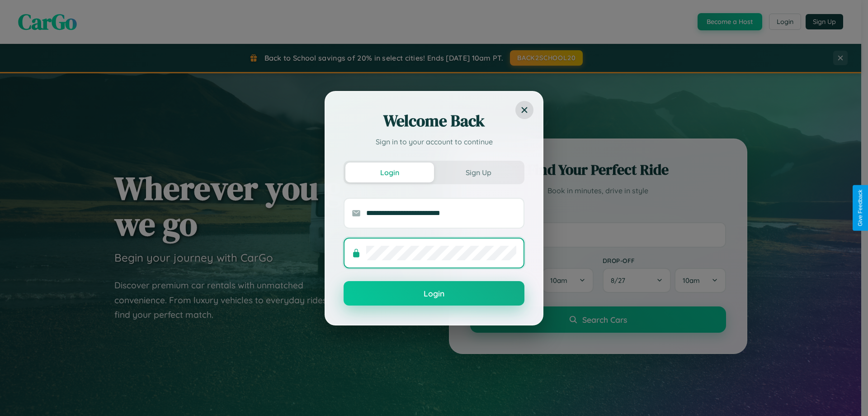 This screenshot has width=868, height=416. Describe the element at coordinates (479, 173) in the screenshot. I see `button: Sign Up` at that location.